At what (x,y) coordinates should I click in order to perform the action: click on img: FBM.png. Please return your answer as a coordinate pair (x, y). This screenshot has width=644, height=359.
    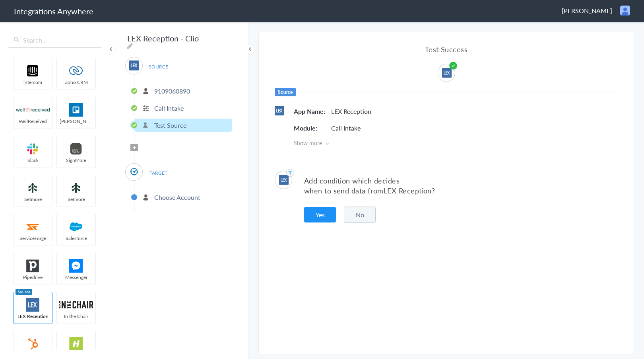
    Looking at the image, I should click on (76, 266).